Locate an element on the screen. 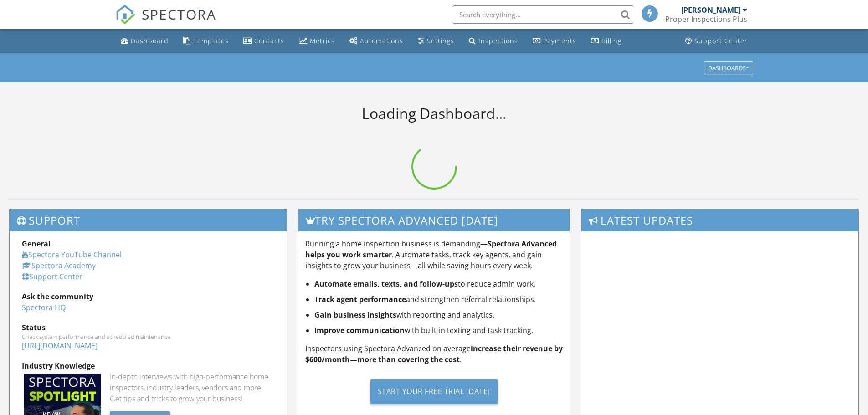 This screenshot has height=415, width=868. strong: Improve communication is located at coordinates (359, 330).